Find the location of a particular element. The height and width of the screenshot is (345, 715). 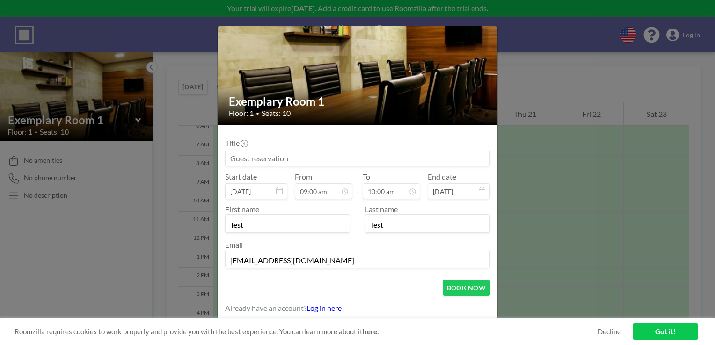

label: First name is located at coordinates (242, 209).